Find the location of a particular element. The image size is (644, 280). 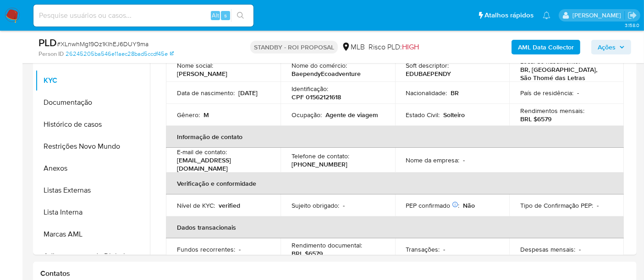

p: erico.trevizan@mercadopago.com.br is located at coordinates (598, 15).